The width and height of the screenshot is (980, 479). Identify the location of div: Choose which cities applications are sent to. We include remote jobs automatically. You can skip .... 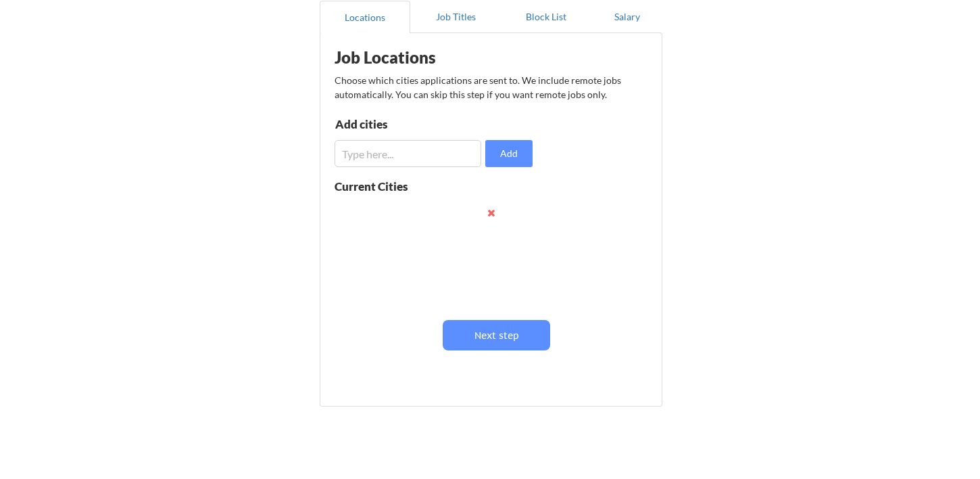
(490, 88).